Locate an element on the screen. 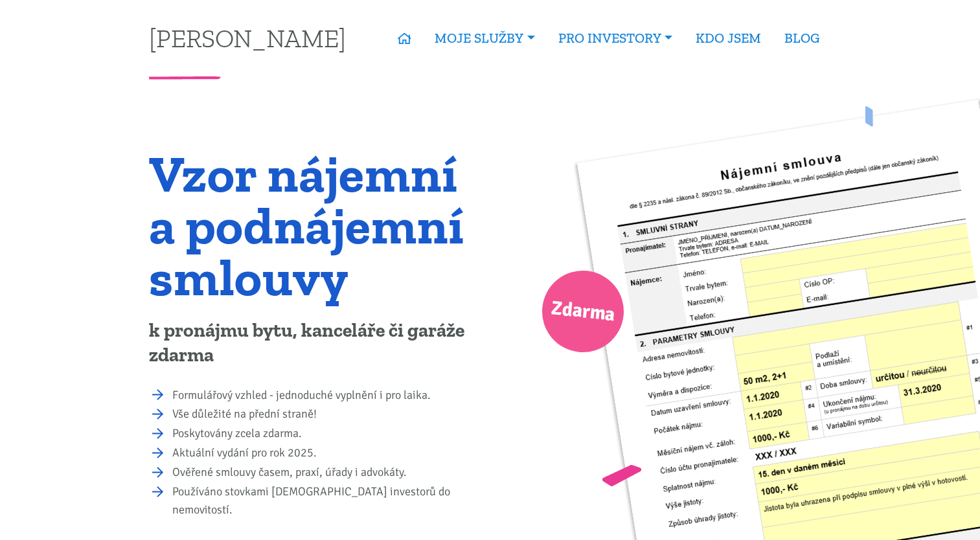  span: Zdarma is located at coordinates (583, 312).